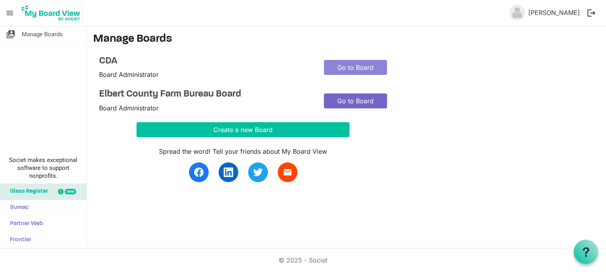 The width and height of the screenshot is (606, 272). What do you see at coordinates (205, 61) in the screenshot?
I see `a: CDA` at bounding box center [205, 61].